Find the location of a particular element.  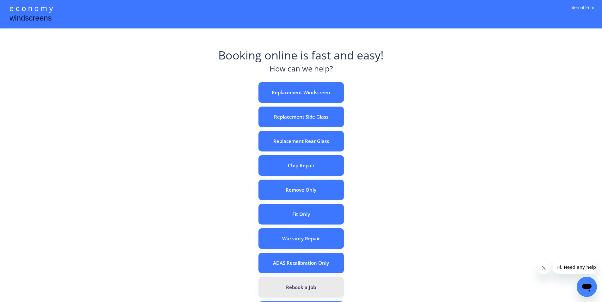

button: Replacement Windscreen is located at coordinates (301, 92).